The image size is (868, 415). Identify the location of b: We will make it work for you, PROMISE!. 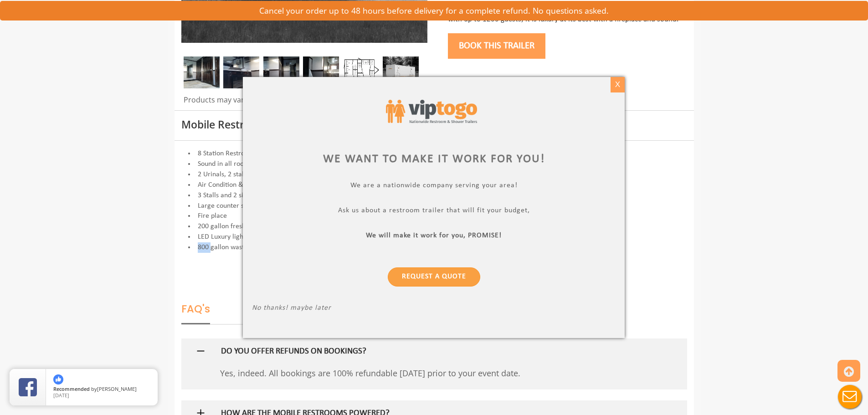
(434, 235).